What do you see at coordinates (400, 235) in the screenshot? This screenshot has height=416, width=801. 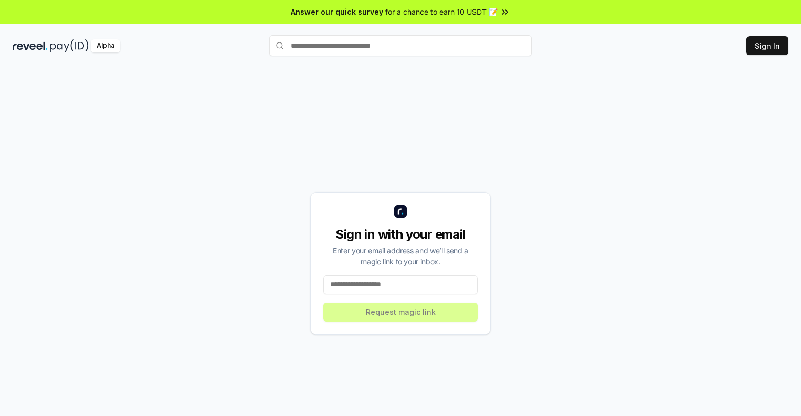 I see `div: Sign in with your email` at bounding box center [400, 235].